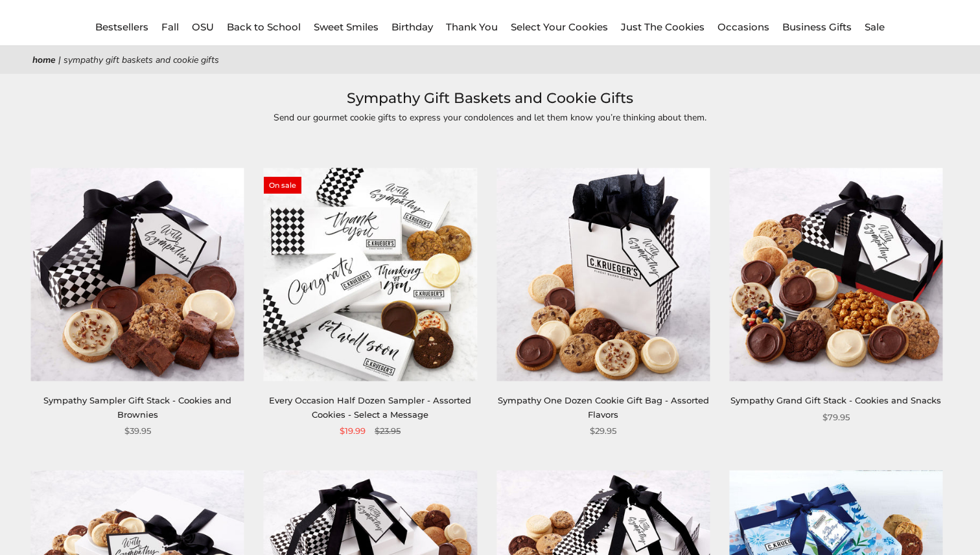 The width and height of the screenshot is (980, 555). I want to click on img: Every Occasion Half Dozen Sampler - Assorted Cookies - Select a Message, so click(370, 274).